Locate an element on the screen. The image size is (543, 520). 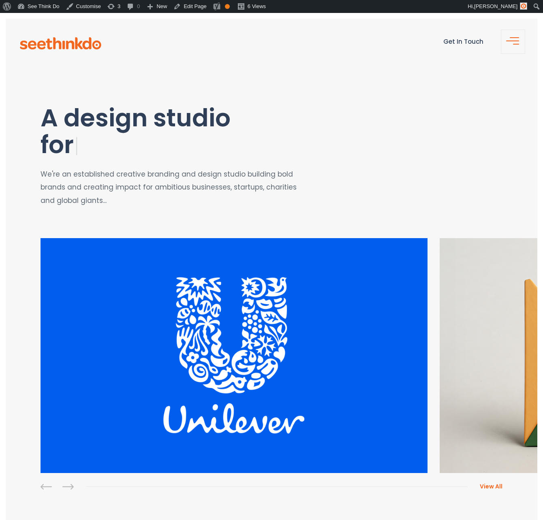
a: Get In Touch is located at coordinates (463, 41).